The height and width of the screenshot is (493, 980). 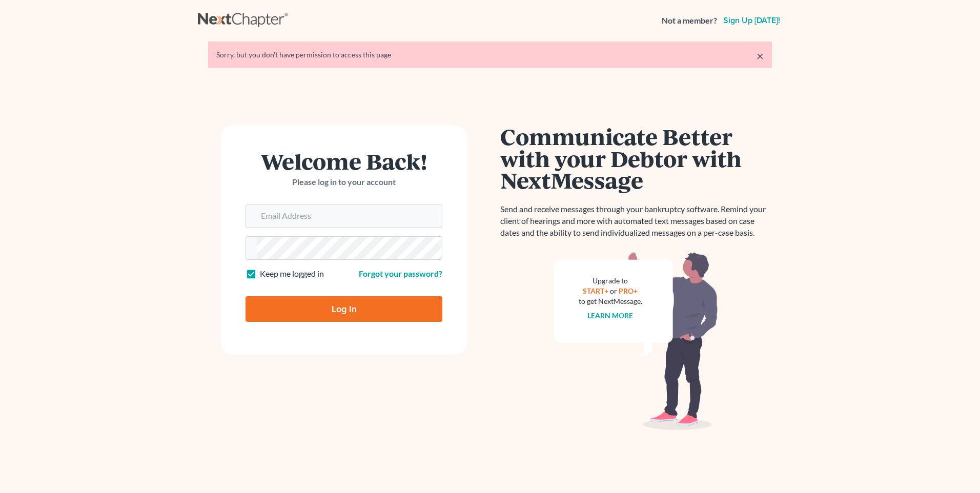 I want to click on a: PRO+, so click(x=629, y=291).